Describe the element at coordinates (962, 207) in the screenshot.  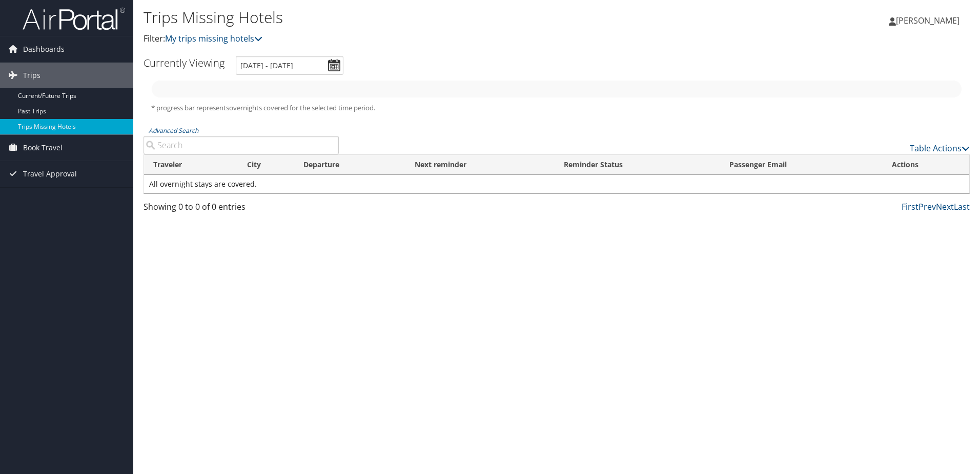
I see `a: Last` at that location.